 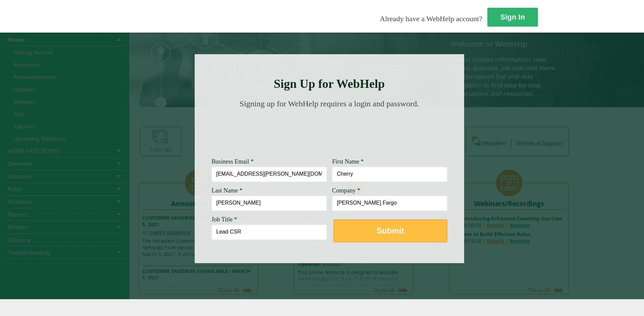 What do you see at coordinates (431, 19) in the screenshot?
I see `span: Already have a WebHelp account?` at bounding box center [431, 19].